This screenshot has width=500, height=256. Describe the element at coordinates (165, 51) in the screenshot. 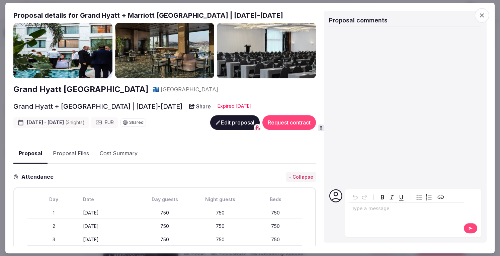

I see `img: Gallery photo 2` at that location.